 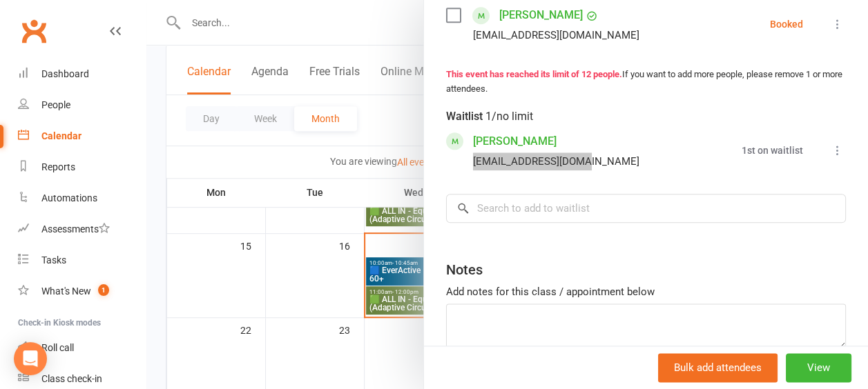 What do you see at coordinates (772, 151) in the screenshot?
I see `div: 1st on waitlist` at bounding box center [772, 151].